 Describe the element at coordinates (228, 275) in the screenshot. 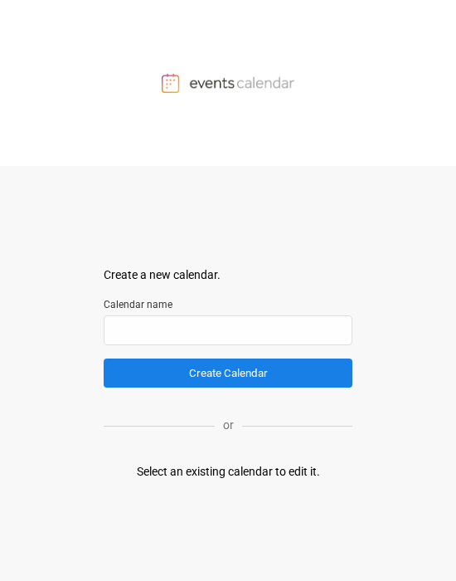

I see `div: Create a new calendar.` at that location.